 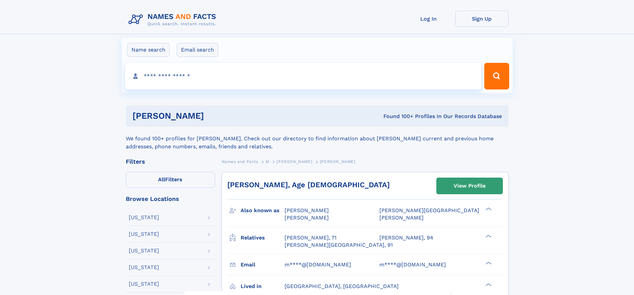 I want to click on div: View Profile, so click(x=470, y=186).